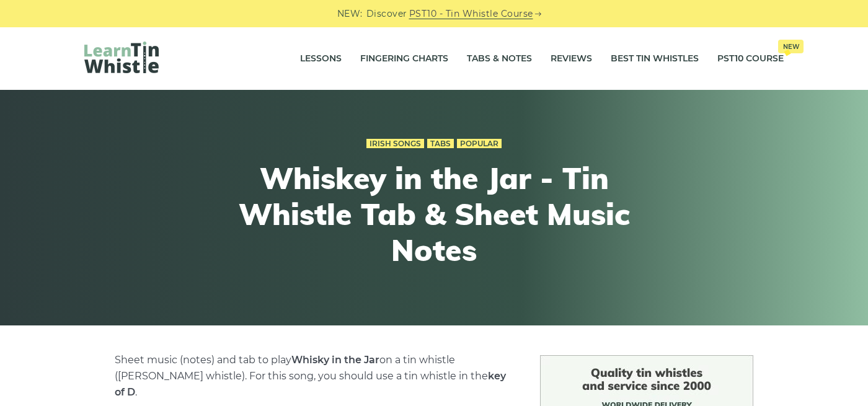  I want to click on a: Popular, so click(479, 144).